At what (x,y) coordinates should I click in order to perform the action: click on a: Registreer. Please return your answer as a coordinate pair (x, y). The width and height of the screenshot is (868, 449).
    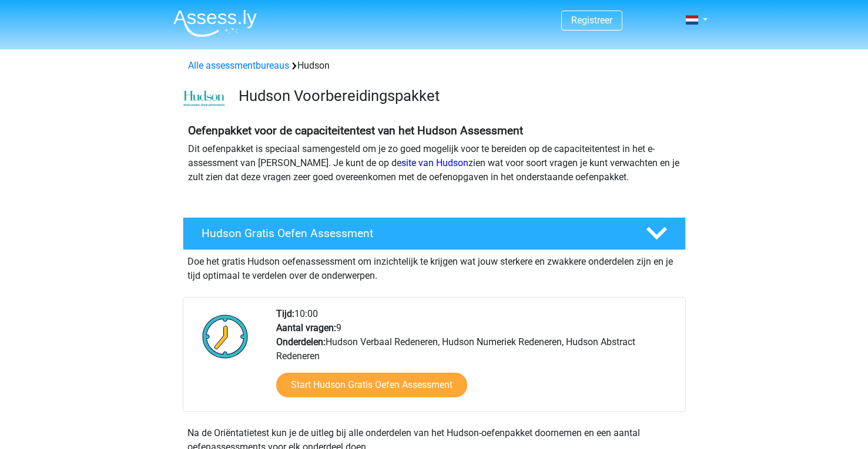
    Looking at the image, I should click on (592, 20).